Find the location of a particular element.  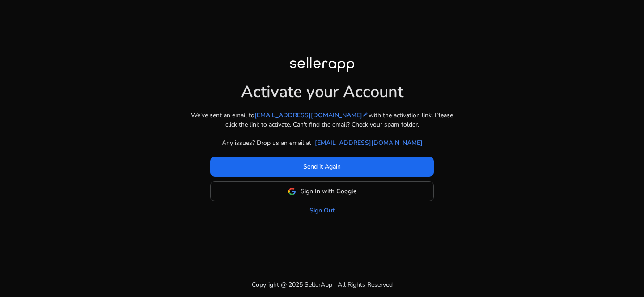

span: Send it Again is located at coordinates (322, 166).